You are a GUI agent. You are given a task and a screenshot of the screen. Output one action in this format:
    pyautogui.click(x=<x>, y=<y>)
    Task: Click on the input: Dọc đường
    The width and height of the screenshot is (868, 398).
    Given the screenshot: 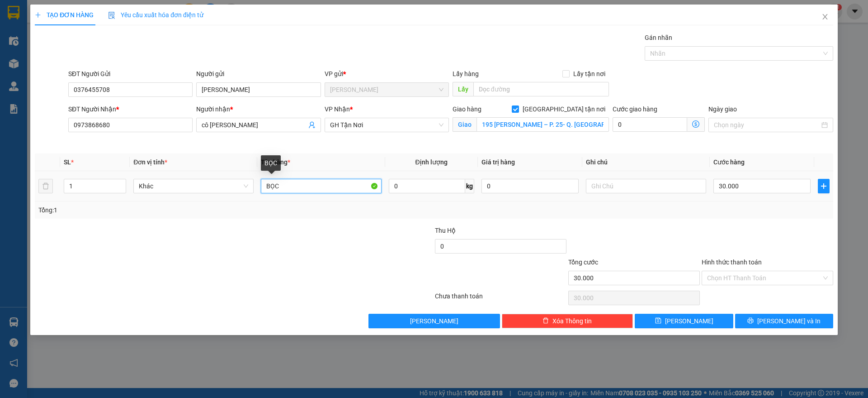 What is the action you would take?
    pyautogui.click(x=542, y=90)
    